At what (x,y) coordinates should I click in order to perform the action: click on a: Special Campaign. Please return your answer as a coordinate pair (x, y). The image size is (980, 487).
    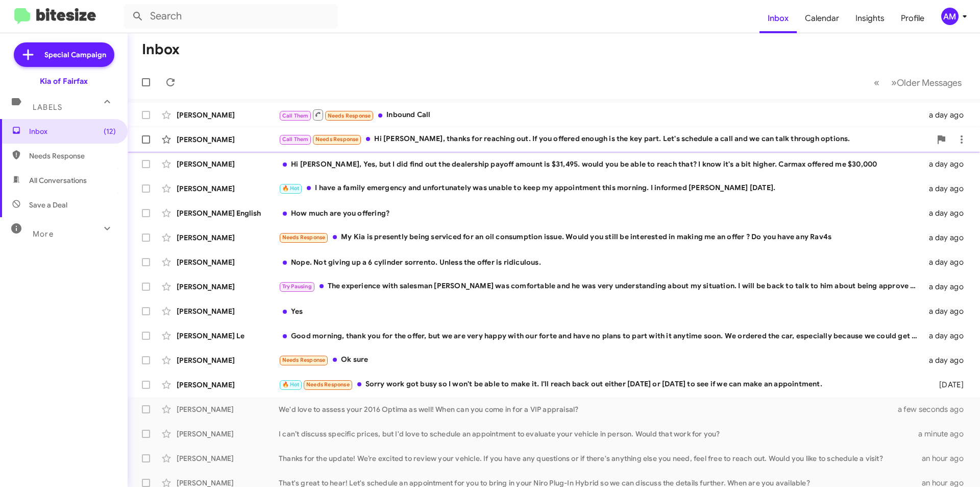
    Looking at the image, I should click on (64, 55).